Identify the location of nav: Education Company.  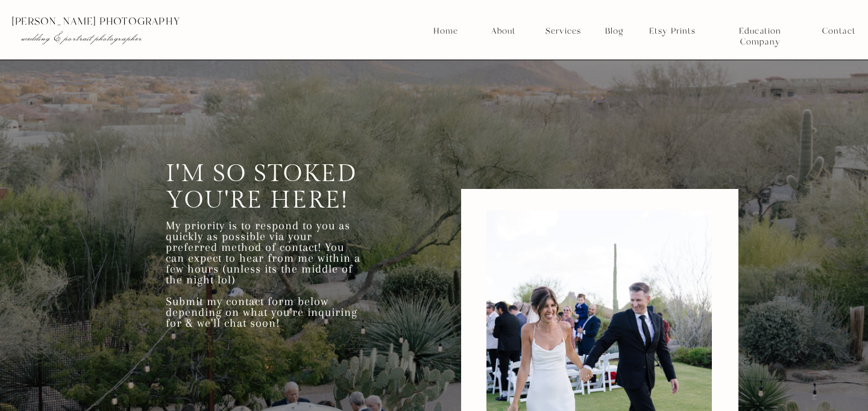
(760, 32).